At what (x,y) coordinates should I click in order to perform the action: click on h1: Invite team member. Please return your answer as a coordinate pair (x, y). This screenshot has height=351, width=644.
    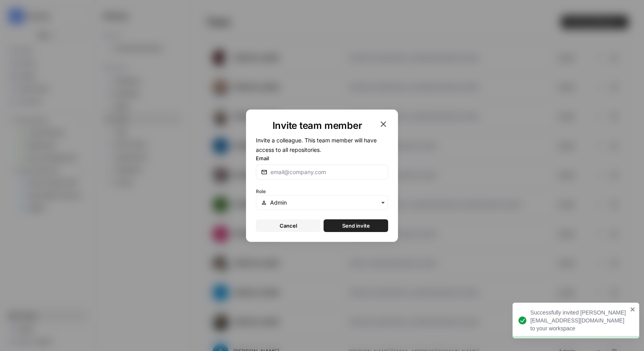
    Looking at the image, I should click on (317, 126).